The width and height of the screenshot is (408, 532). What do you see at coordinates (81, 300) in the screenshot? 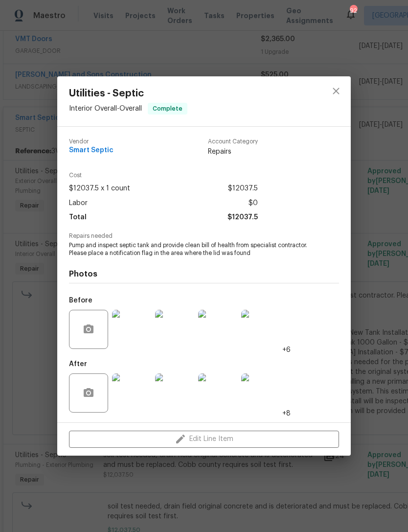
I see `h5: Before` at bounding box center [81, 300].